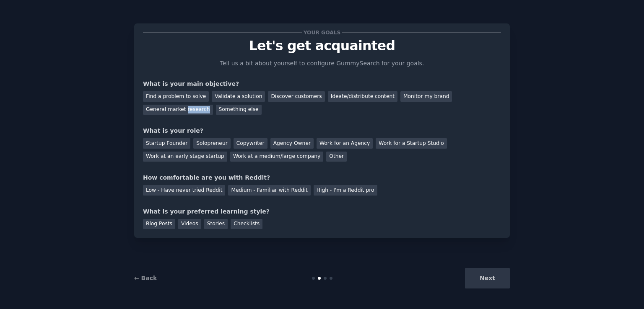 The height and width of the screenshot is (309, 644). Describe the element at coordinates (159, 224) in the screenshot. I see `div: Blog Posts` at that location.